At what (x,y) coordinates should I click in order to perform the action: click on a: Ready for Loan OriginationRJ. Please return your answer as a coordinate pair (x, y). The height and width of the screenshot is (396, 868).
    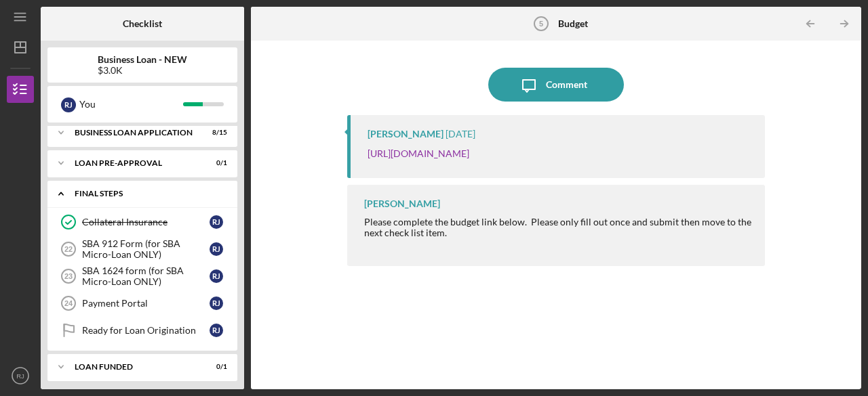
    Looking at the image, I should click on (142, 331).